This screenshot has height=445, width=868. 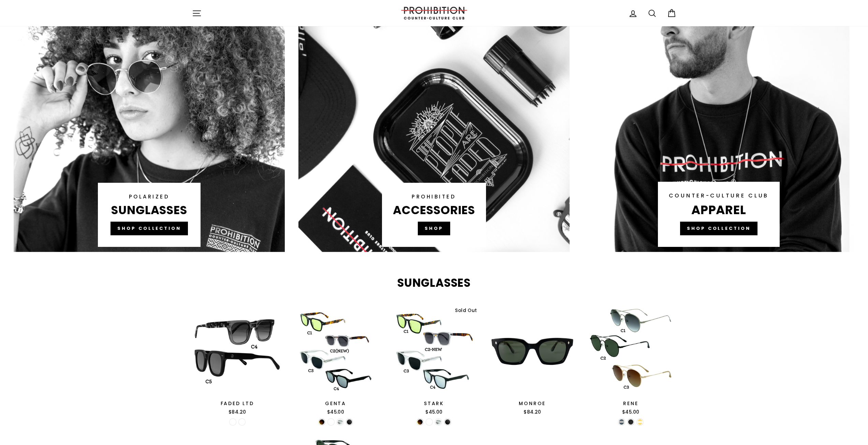 I want to click on a: GENTA$45.00, so click(x=335, y=362).